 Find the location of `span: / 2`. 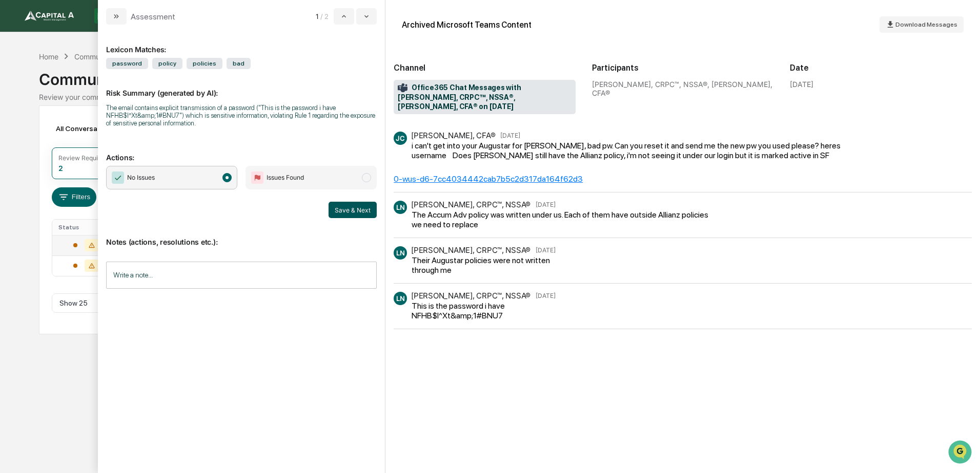

span: / 2 is located at coordinates (326, 17).